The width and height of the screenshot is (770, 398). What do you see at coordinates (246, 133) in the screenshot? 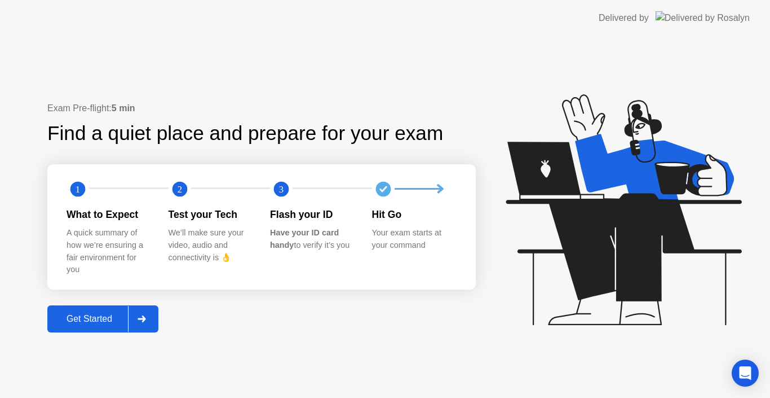
I see `div: Find a quiet place and prepare for your exam` at bounding box center [246, 133].